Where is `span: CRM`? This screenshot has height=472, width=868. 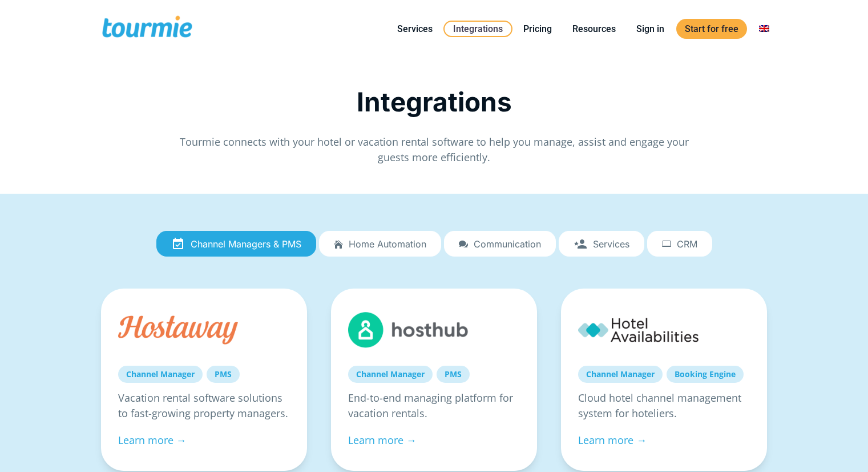
span: CRM is located at coordinates (687, 244).